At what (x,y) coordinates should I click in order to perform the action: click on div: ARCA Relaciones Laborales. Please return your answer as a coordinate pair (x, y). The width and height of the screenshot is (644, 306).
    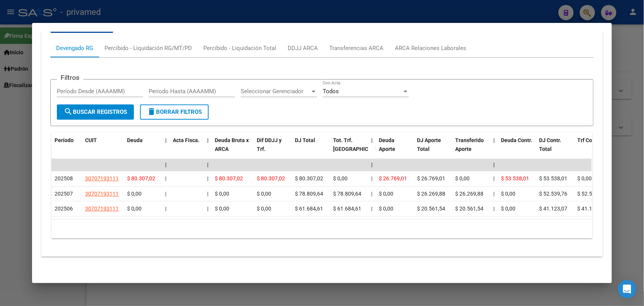
    Looking at the image, I should click on (430, 48).